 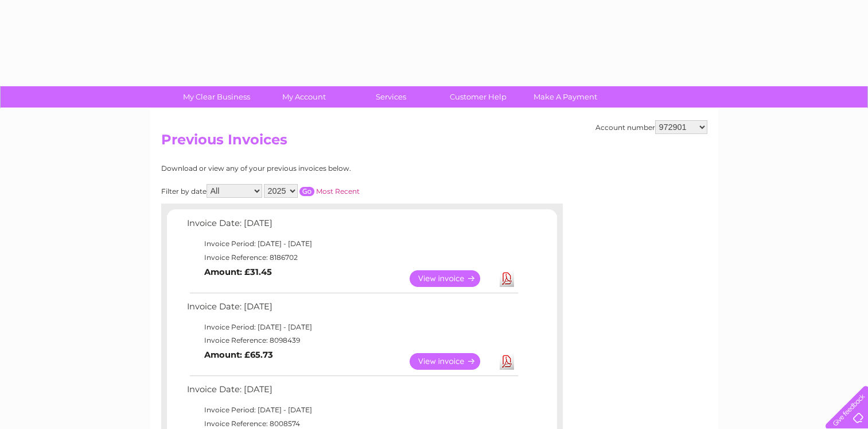 I want to click on td: Invoice Reference: 8098439, so click(x=352, y=340).